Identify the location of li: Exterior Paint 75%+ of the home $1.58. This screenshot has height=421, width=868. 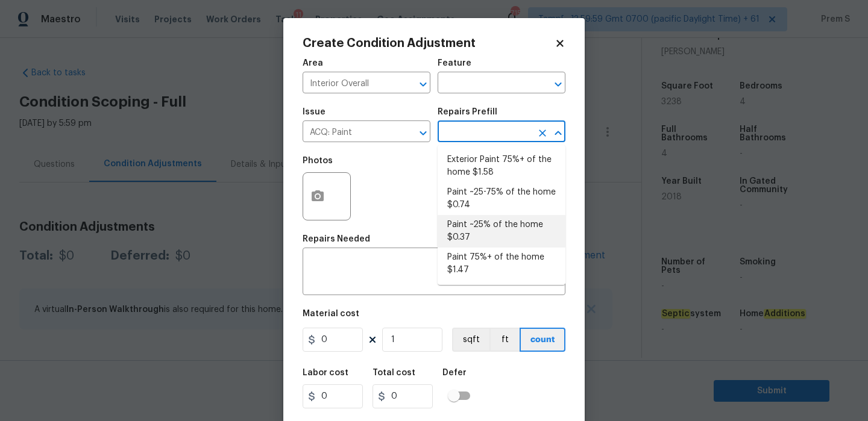
(502, 166).